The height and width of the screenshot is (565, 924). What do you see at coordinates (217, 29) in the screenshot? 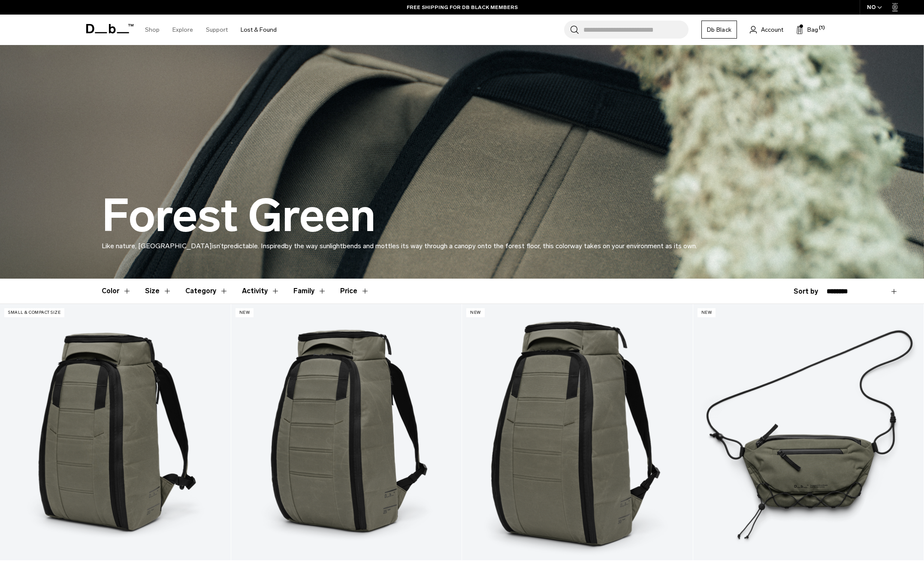
I see `a: Support` at bounding box center [217, 29].